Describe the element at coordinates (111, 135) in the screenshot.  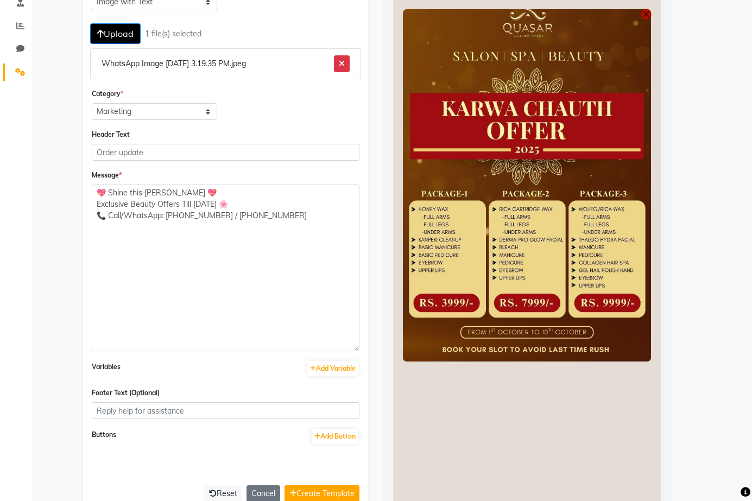
I see `label: Header Text` at that location.